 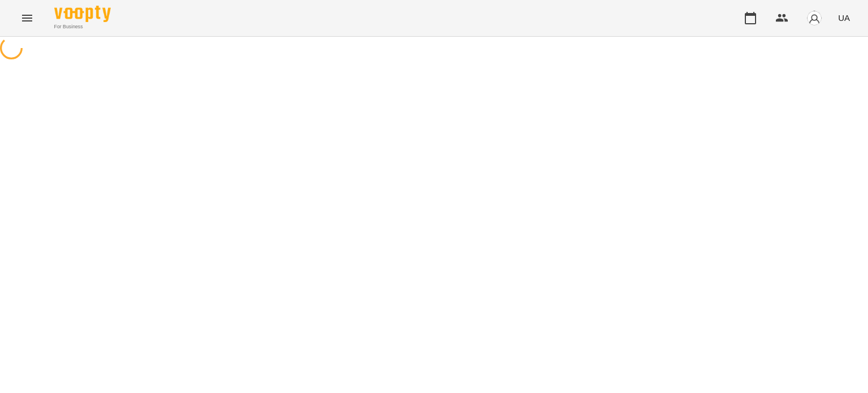 What do you see at coordinates (844, 18) in the screenshot?
I see `span: UA` at bounding box center [844, 18].